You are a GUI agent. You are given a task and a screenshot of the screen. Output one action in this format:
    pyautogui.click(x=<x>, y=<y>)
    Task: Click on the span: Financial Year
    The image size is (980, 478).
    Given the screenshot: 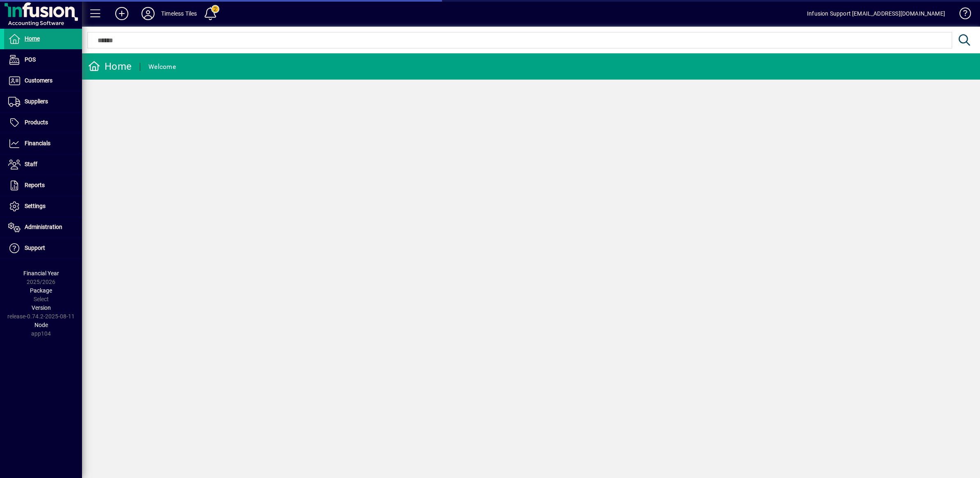 What is the action you would take?
    pyautogui.click(x=41, y=273)
    